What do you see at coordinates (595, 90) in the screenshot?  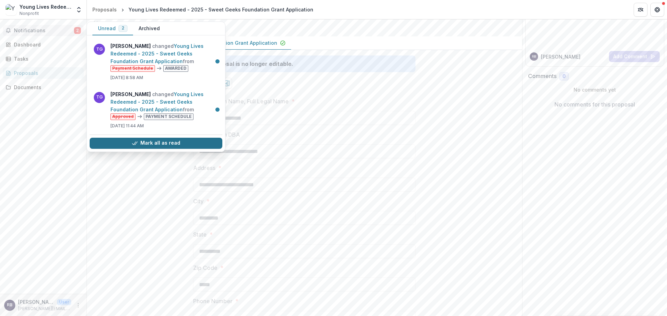 I see `p: No comments yet` at bounding box center [595, 90].